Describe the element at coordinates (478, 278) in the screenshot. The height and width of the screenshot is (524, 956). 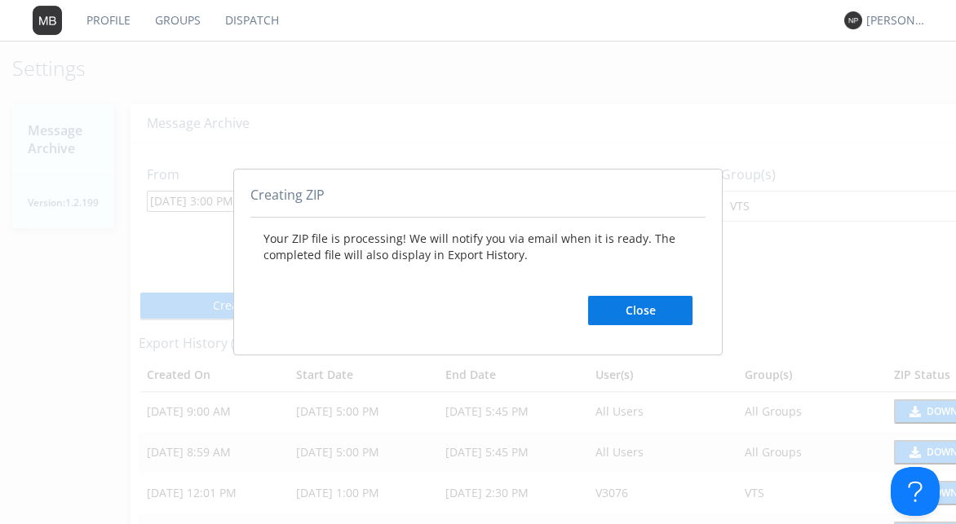
I see `div: Your ZIP file is processing! We will notify you via email when it is ready. The completed file wi...` at that location.